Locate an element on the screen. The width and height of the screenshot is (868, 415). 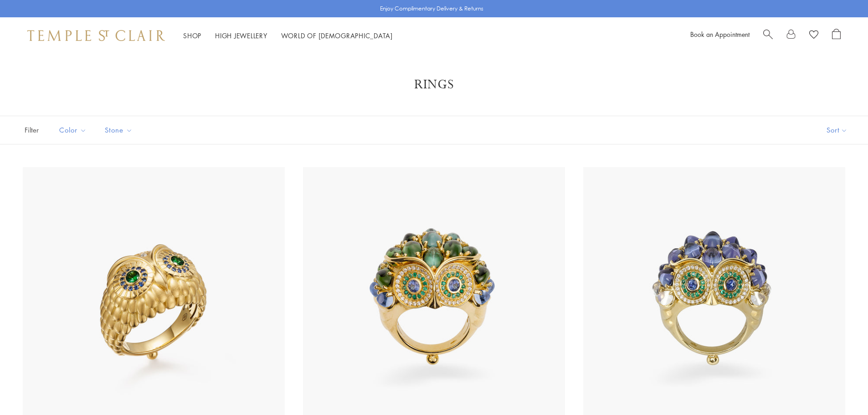
a: ShopShop is located at coordinates (193, 35).